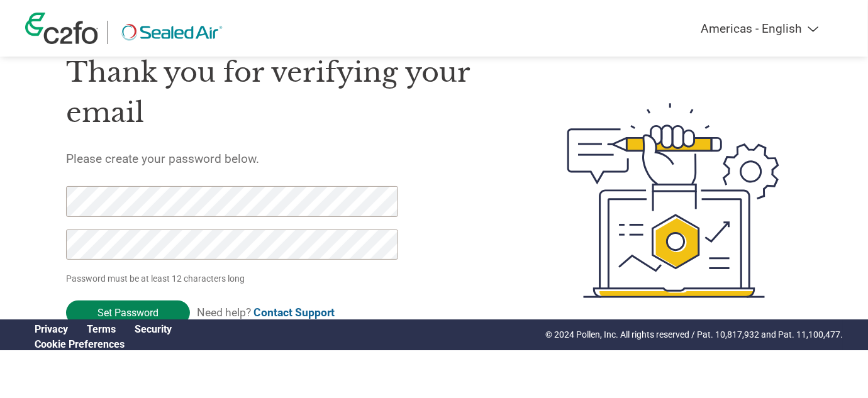  Describe the element at coordinates (79, 344) in the screenshot. I see `a: Cookie Preferences, opens a dedicated popup modal window` at that location.